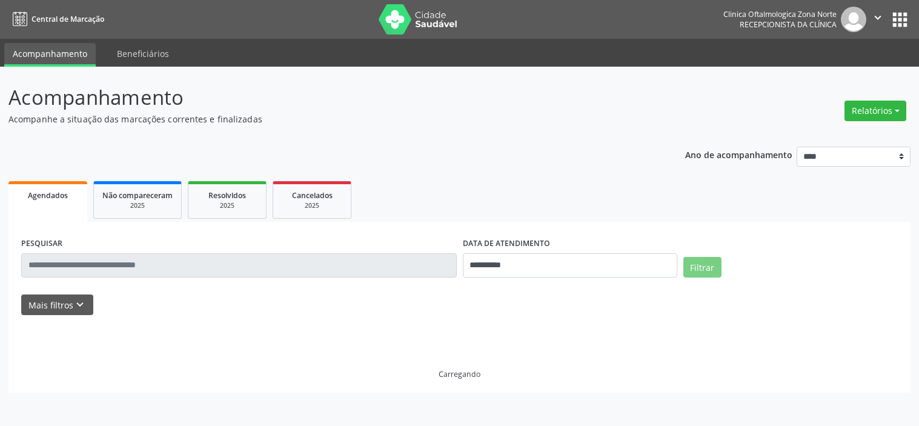  Describe the element at coordinates (227, 195) in the screenshot. I see `span: Resolvidos` at that location.